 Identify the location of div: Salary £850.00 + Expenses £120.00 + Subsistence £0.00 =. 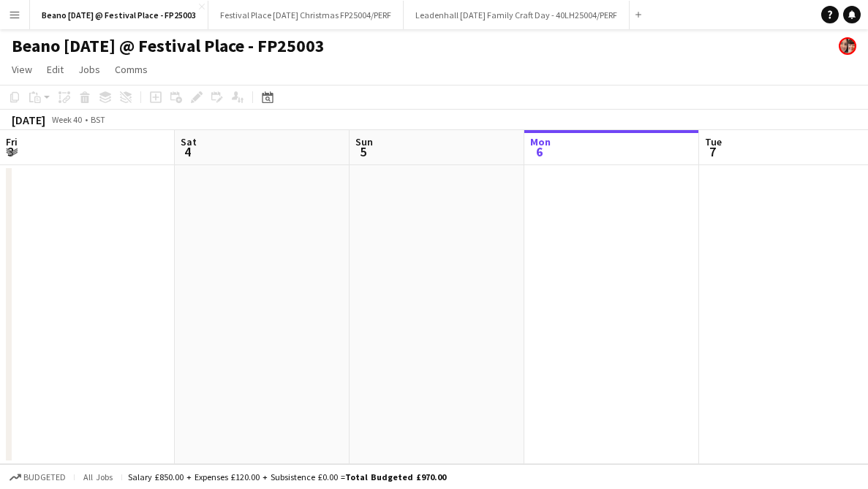
(287, 477).